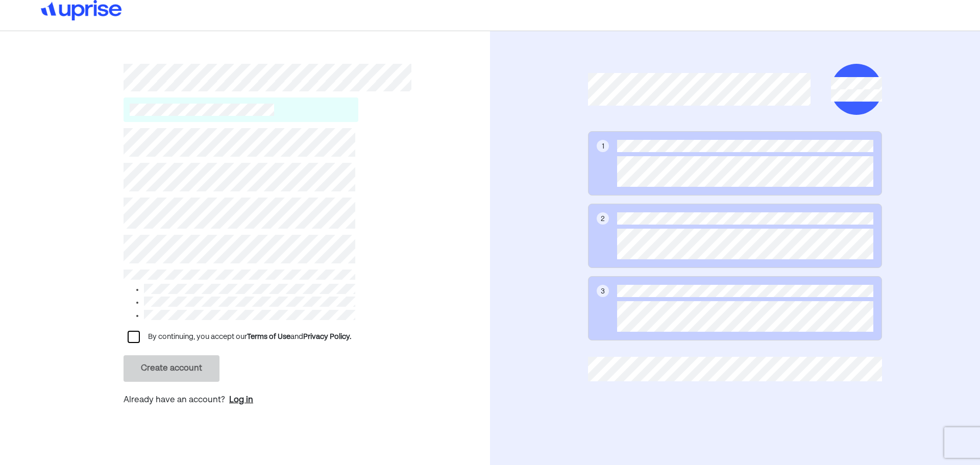 This screenshot has height=465, width=980. I want to click on div: 1, so click(603, 147).